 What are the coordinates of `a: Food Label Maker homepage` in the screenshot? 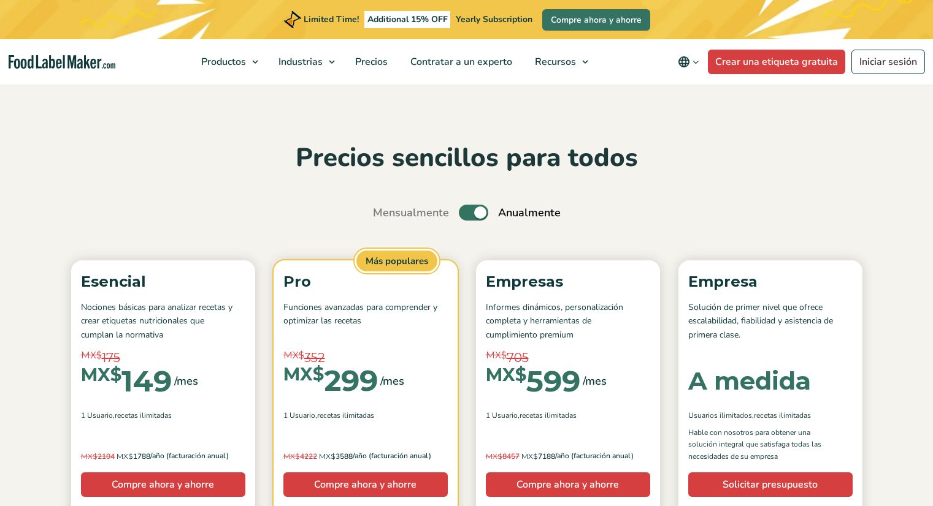 It's located at (62, 62).